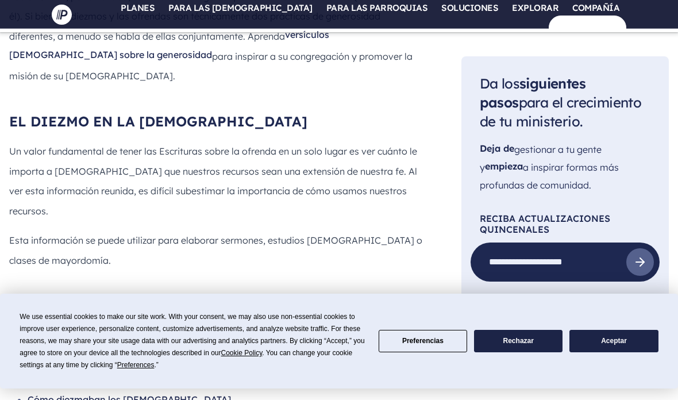  Describe the element at coordinates (423, 341) in the screenshot. I see `button: Preferencias` at that location.